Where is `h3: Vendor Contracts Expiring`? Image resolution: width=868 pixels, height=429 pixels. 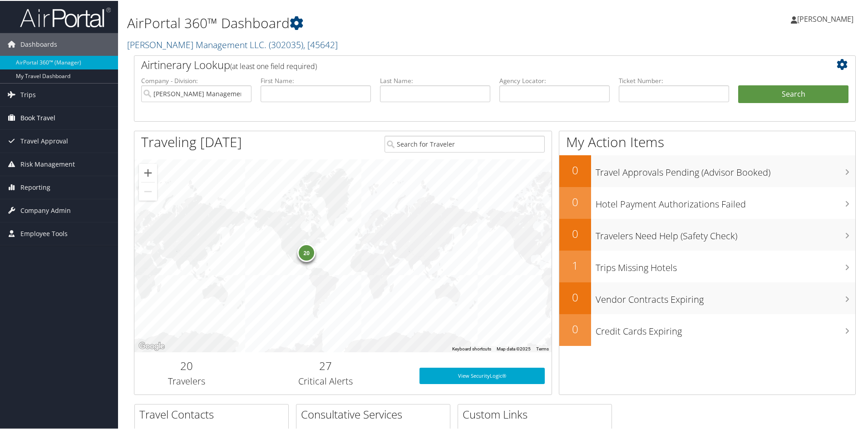
h3: Vendor Contracts Expiring is located at coordinates (725, 297).